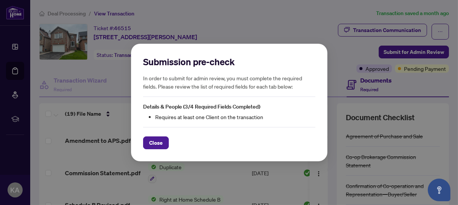 The image size is (458, 205). I want to click on h5: In order to submit for admin review, you must complete the required fields. Please review the lis..., so click(229, 82).